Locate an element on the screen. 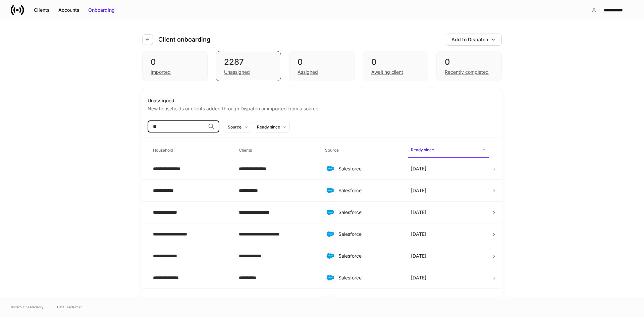  div: Clients is located at coordinates (42, 10).